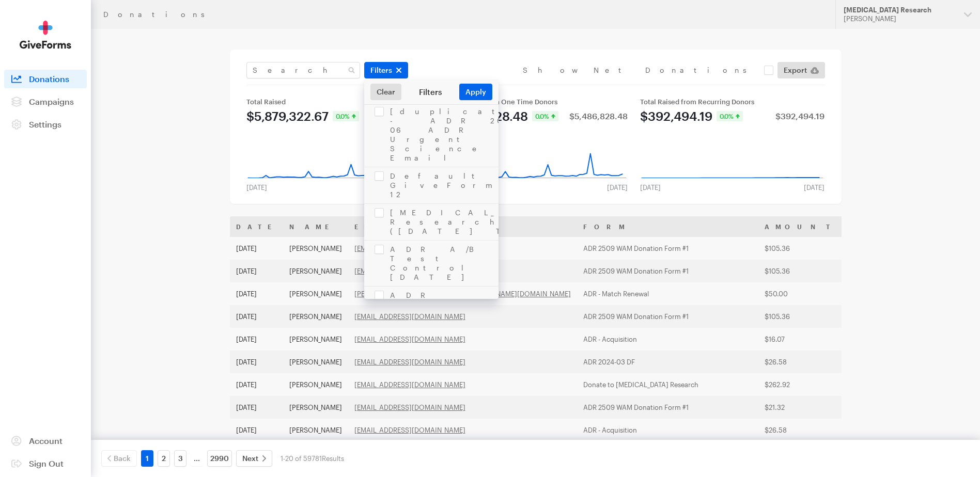 The width and height of the screenshot is (980, 477). I want to click on button: Filters, so click(386, 70).